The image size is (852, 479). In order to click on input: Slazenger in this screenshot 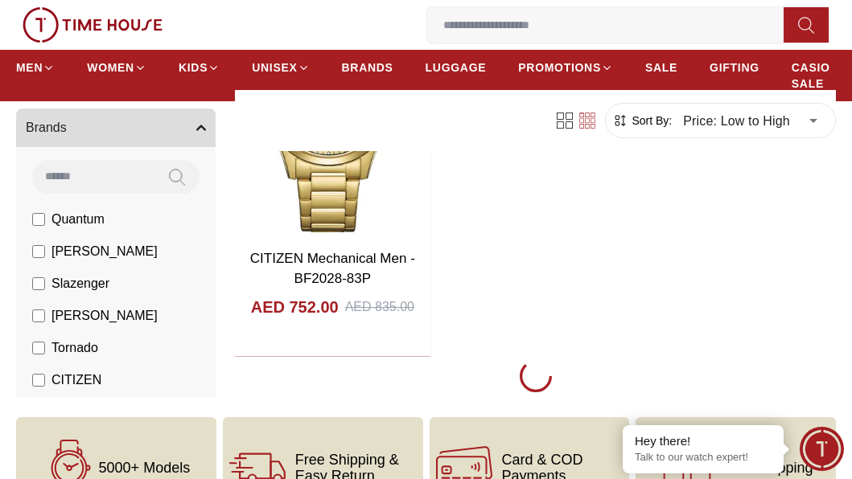, I will do `click(39, 284)`.